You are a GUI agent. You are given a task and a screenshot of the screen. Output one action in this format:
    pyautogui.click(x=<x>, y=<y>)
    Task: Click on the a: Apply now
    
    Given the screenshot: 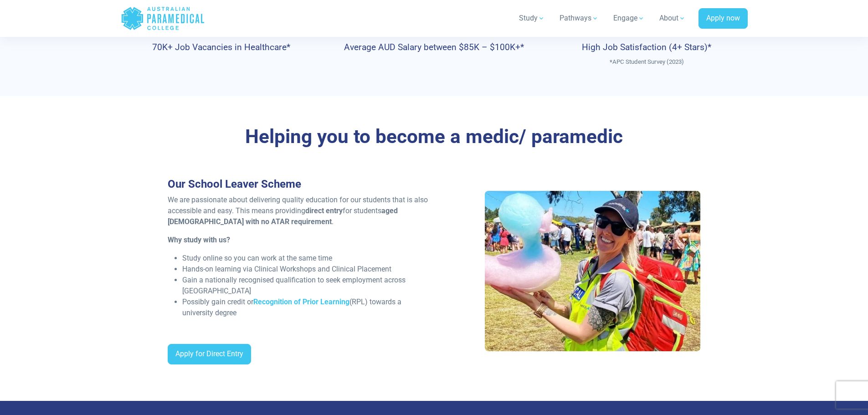 What is the action you would take?
    pyautogui.click(x=723, y=19)
    